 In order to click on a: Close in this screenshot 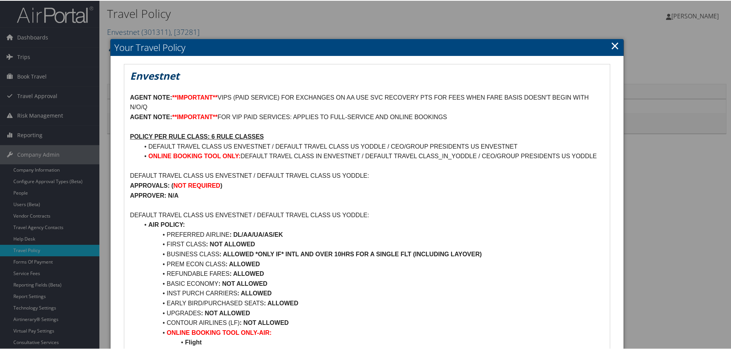, I will do `click(615, 45)`.